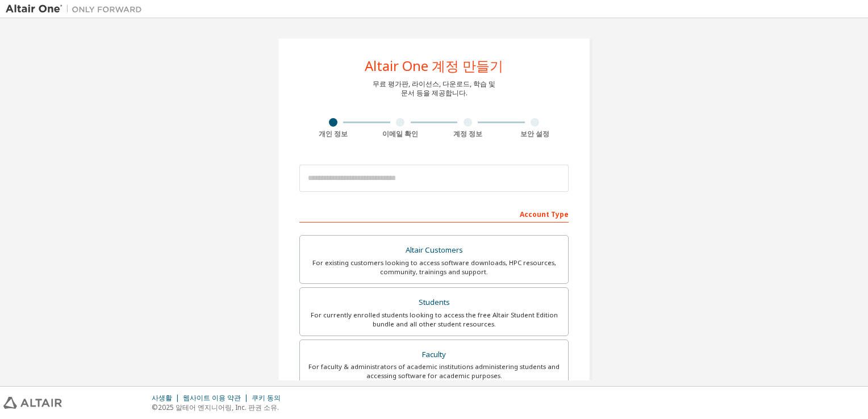 The image size is (868, 419). What do you see at coordinates (434, 88) in the screenshot?
I see `div: 무료 평가판, 라이선스, 다운로드, 학습 및 문서 등을 제공합니다.` at bounding box center [434, 88].